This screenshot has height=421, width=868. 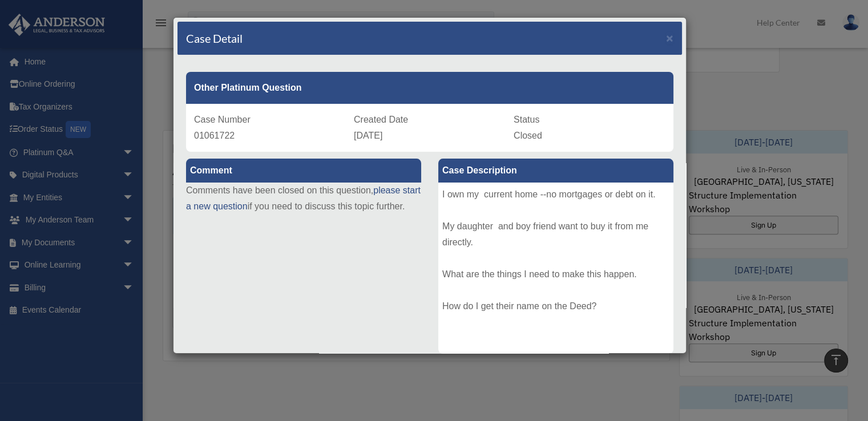 What do you see at coordinates (556, 171) in the screenshot?
I see `label: Case Description` at bounding box center [556, 171].